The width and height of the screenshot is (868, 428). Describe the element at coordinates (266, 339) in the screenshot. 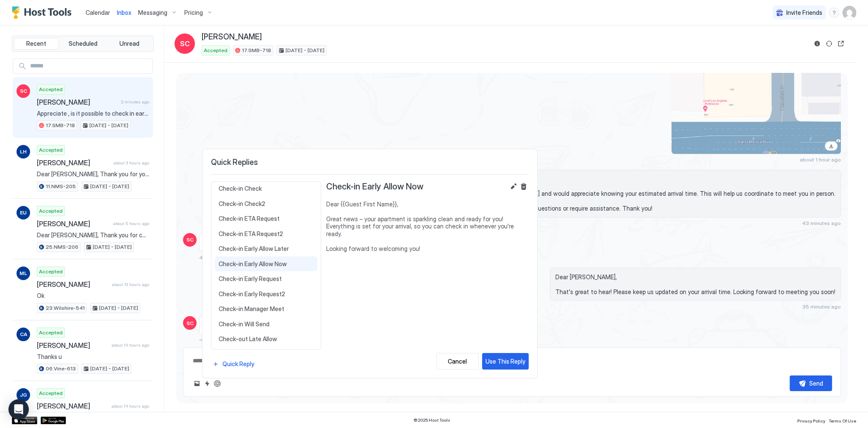

I see `span: Check-out Late Allow` at that location.